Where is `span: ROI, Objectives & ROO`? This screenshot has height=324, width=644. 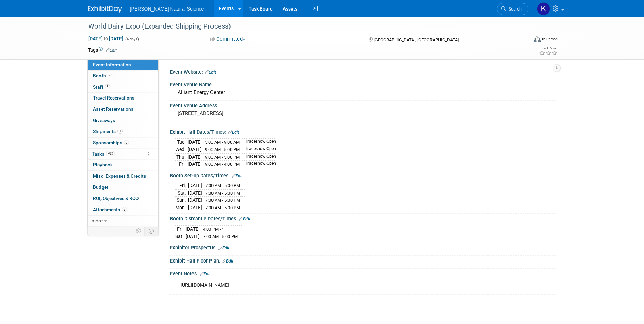
span: ROI, Objectives & ROO is located at coordinates (115, 199).